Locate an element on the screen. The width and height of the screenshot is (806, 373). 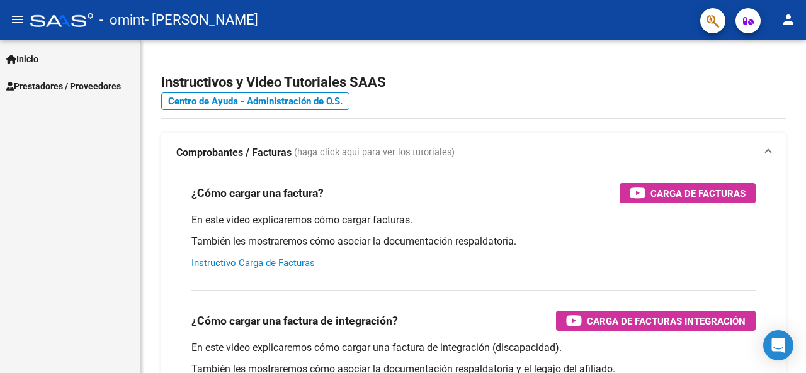
span: Carga de Facturas is located at coordinates (697, 193).